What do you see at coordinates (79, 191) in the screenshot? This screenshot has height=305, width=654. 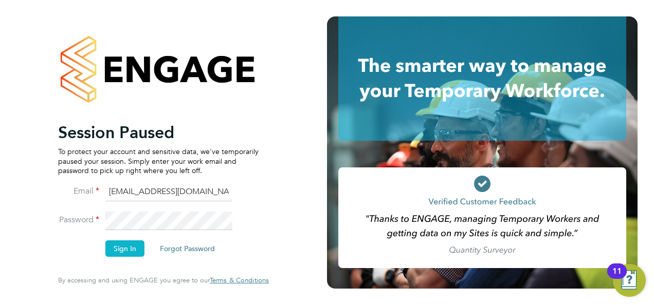 I see `label: Email` at bounding box center [79, 191].